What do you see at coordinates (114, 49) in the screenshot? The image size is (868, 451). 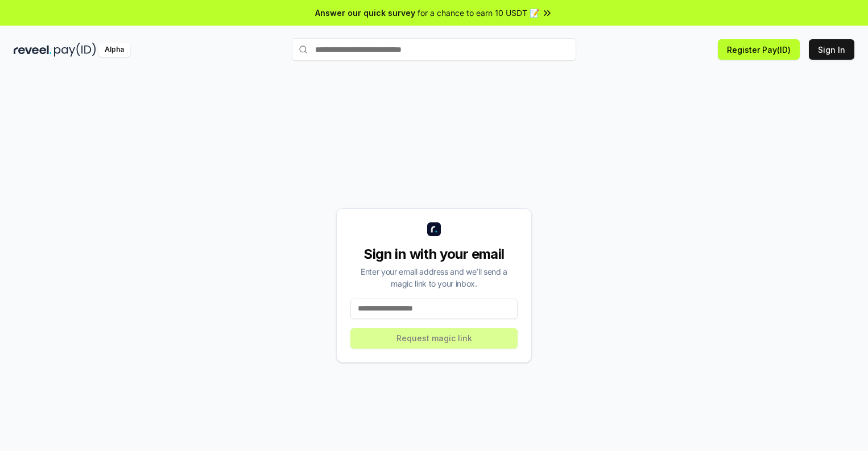 I see `div: Alpha` at bounding box center [114, 49].